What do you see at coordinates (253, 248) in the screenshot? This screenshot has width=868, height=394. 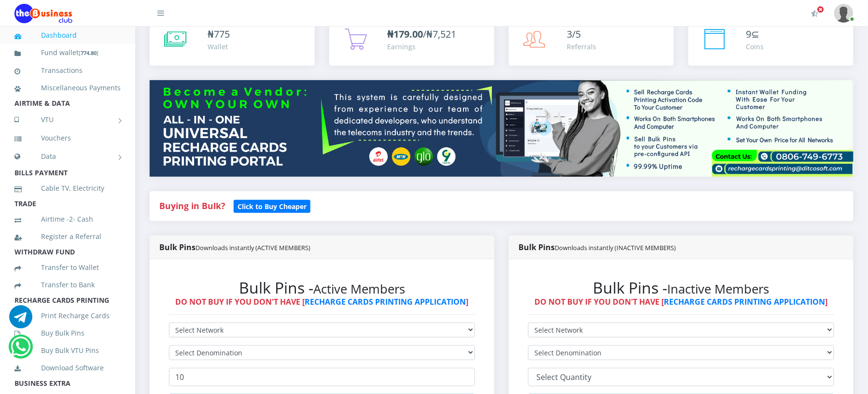 I see `small: Downloads instantly (ACTIVE MEMBERS)` at bounding box center [253, 248].